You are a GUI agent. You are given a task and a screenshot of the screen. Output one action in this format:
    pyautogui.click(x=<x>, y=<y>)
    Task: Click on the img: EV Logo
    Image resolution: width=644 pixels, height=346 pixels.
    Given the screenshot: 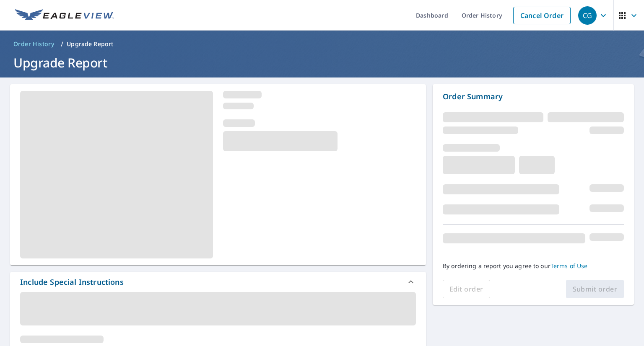 What is the action you would take?
    pyautogui.click(x=65, y=16)
    